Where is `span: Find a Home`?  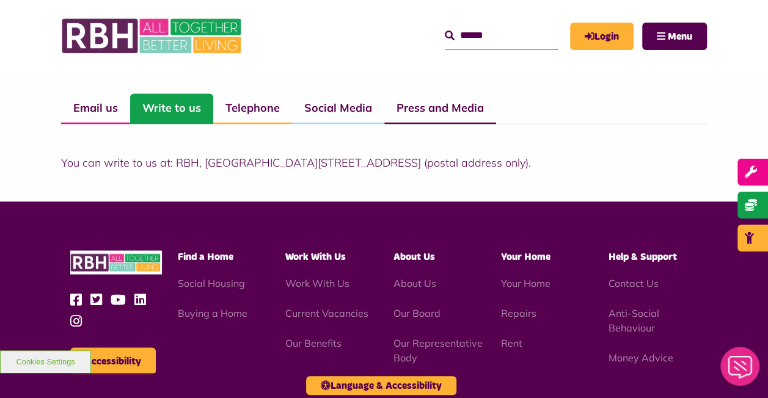 span: Find a Home is located at coordinates (205, 257).